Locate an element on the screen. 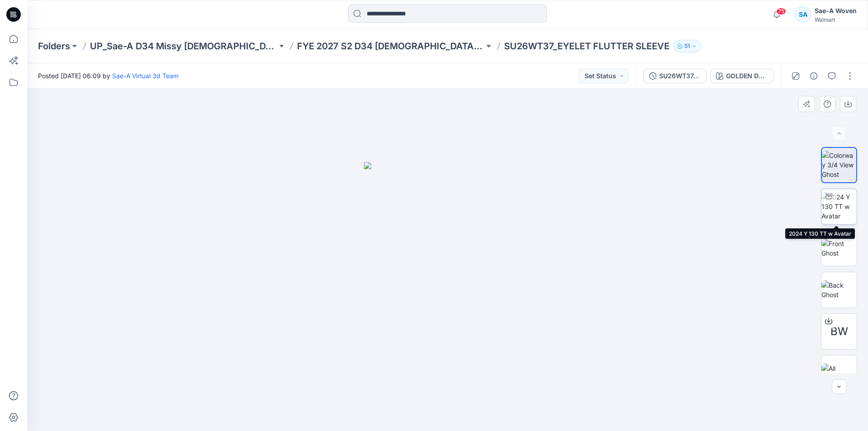 The height and width of the screenshot is (431, 868). button: Details is located at coordinates (814, 76).